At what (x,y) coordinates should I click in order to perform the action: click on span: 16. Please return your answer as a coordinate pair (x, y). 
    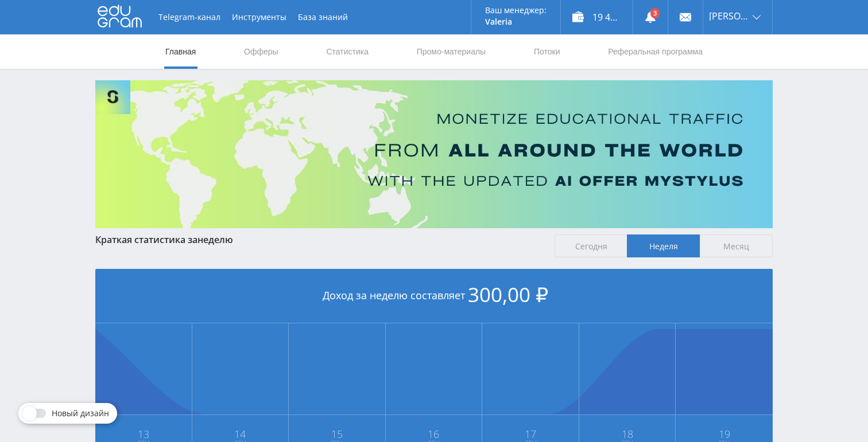
    Looking at the image, I should click on (434, 434).